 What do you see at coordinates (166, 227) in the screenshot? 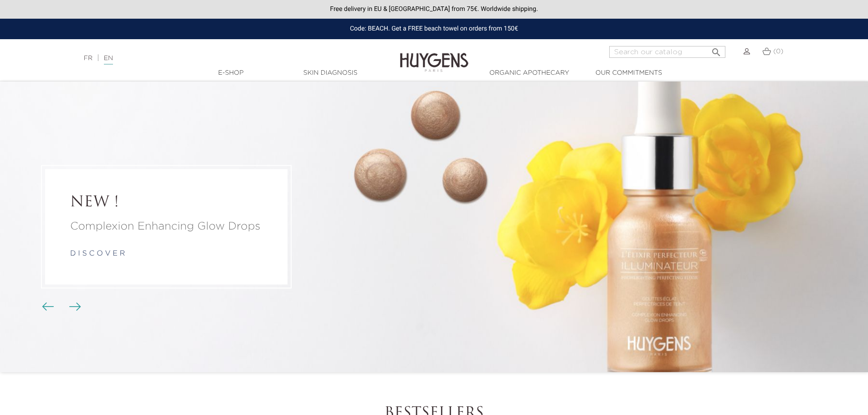
I see `a: Complexion Enhancing Glow Drops` at bounding box center [166, 227].